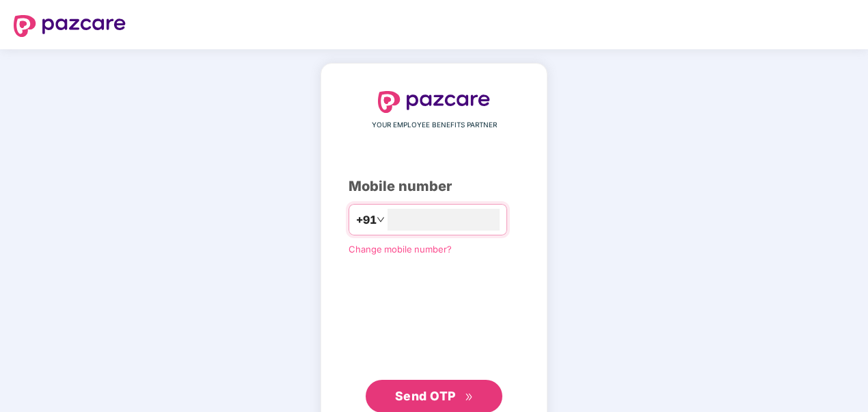 Image resolution: width=868 pixels, height=412 pixels. I want to click on span: double-right, so click(468, 396).